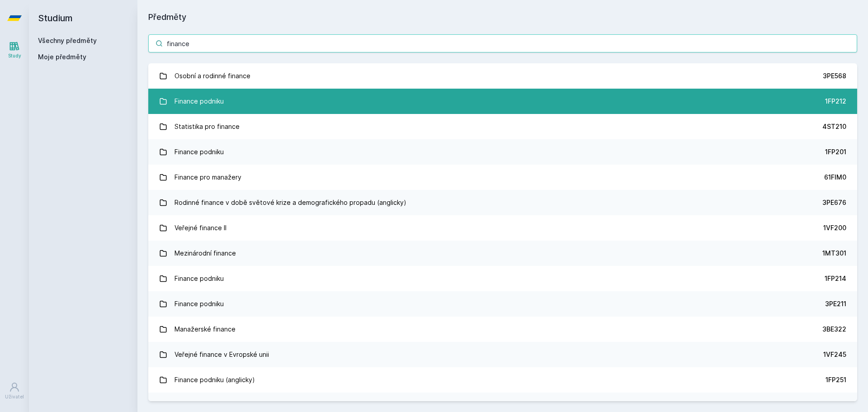  Describe the element at coordinates (835, 152) in the screenshot. I see `div: 1FP201` at that location.